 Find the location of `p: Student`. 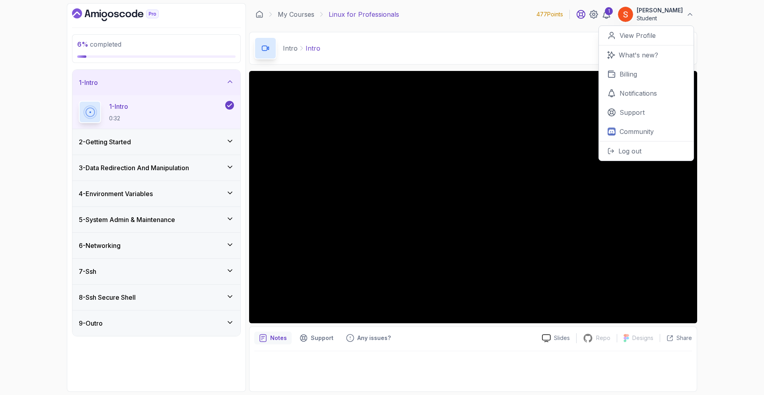

p: Student is located at coordinates (660, 18).